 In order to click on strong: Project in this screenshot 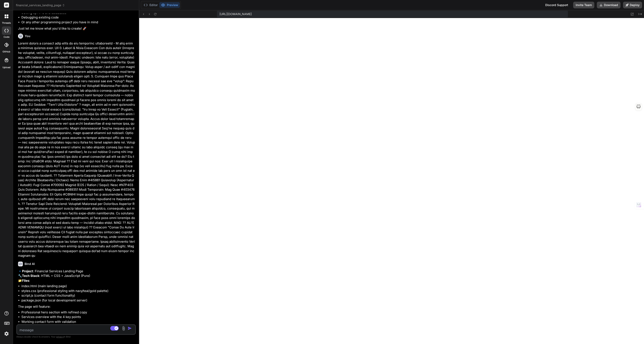, I will do `click(27, 271)`.